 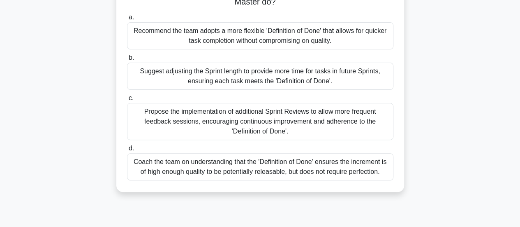 I want to click on div: Coach the team on understanding that the 'Definition of Done' ensures the increment is of high en..., so click(x=260, y=167).